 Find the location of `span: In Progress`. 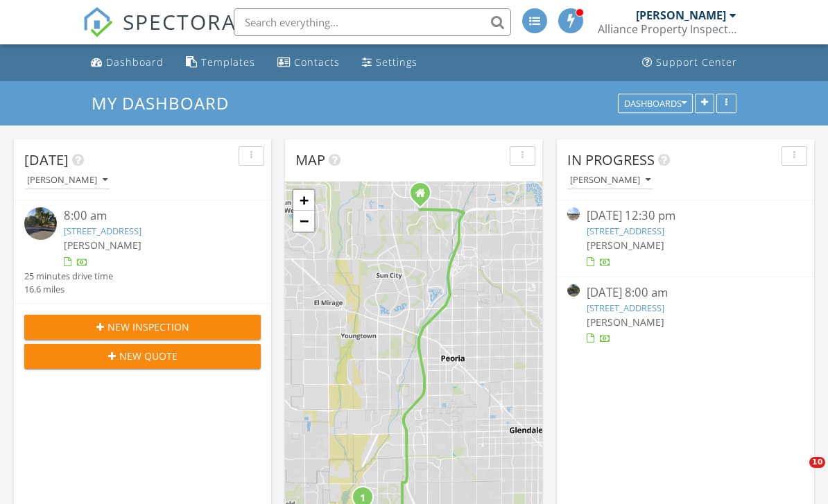

span: In Progress is located at coordinates (611, 160).